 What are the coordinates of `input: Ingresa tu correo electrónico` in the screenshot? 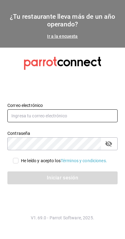 It's located at (62, 116).